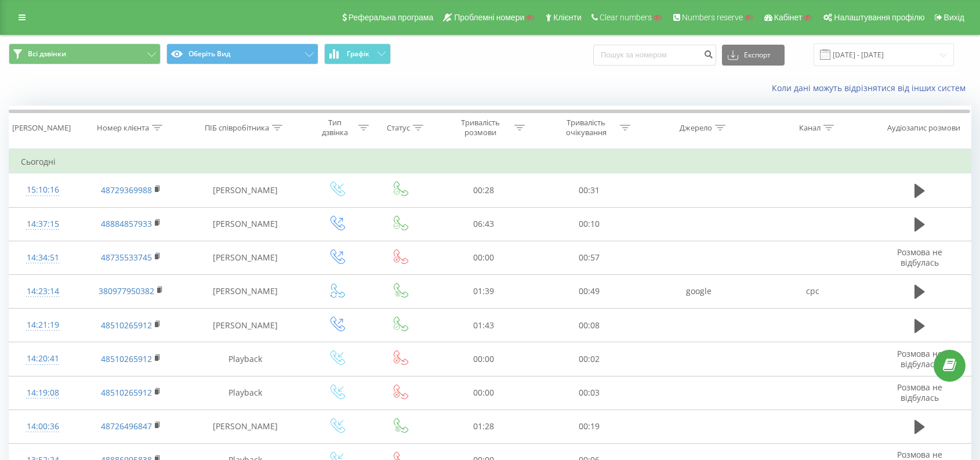 The image size is (980, 460). What do you see at coordinates (788, 18) in the screenshot?
I see `span: Кабінет` at bounding box center [788, 18].